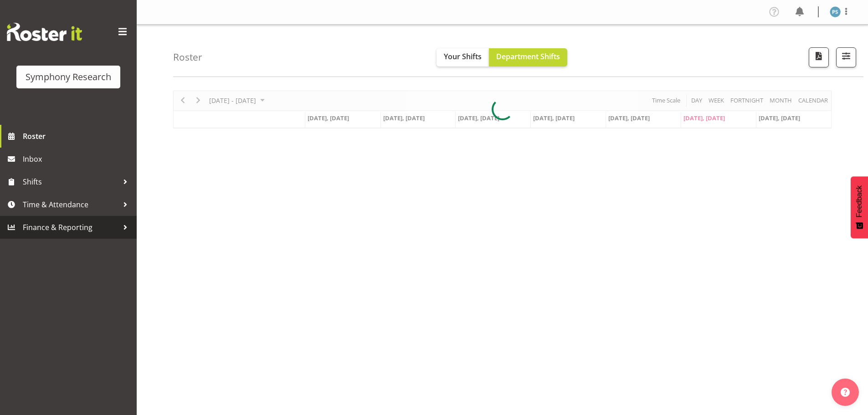 This screenshot has width=868, height=415. What do you see at coordinates (528, 57) in the screenshot?
I see `span: Department Shifts` at bounding box center [528, 57].